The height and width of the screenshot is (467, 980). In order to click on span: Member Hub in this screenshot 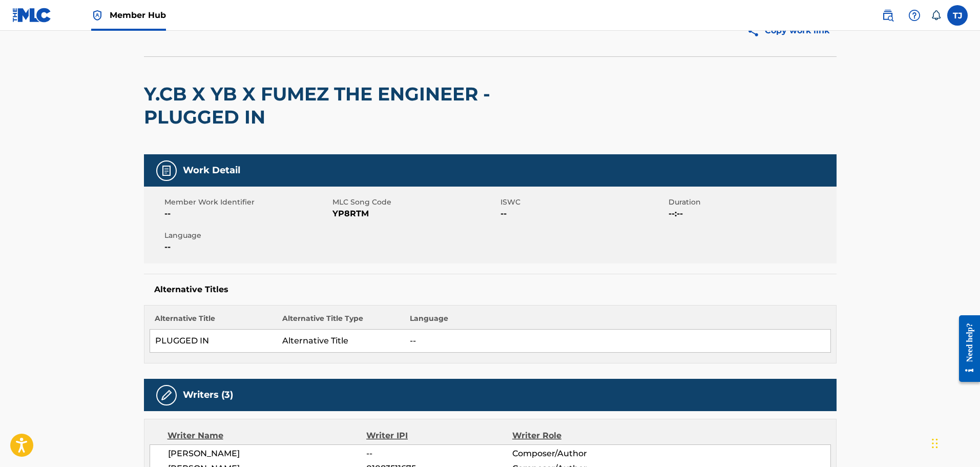, I will do `click(138, 15)`.